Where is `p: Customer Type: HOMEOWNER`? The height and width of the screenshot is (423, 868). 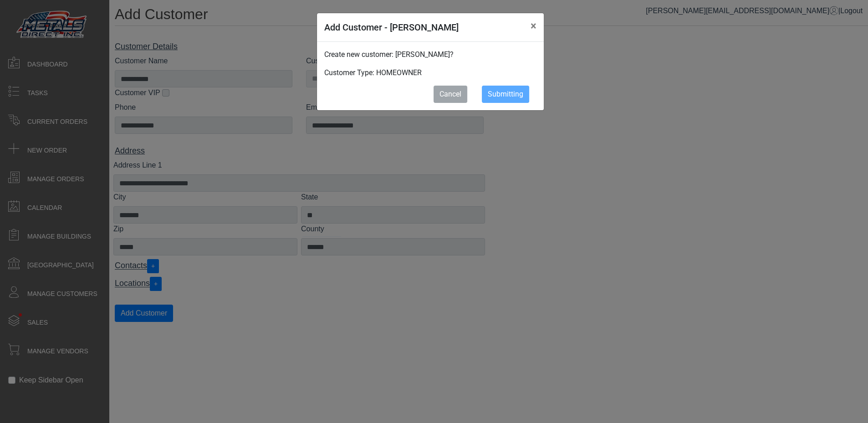
p: Customer Type: HOMEOWNER is located at coordinates (430, 73).